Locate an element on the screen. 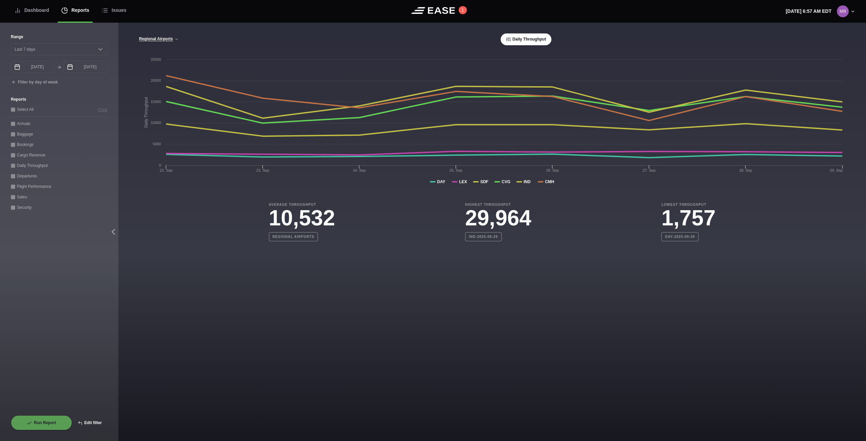 This screenshot has height=441, width=866. text: 25000 is located at coordinates (156, 60).